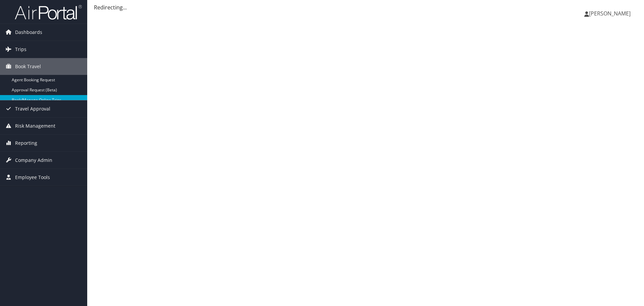 This screenshot has width=644, height=306. Describe the element at coordinates (26, 143) in the screenshot. I see `span: Reporting` at that location.